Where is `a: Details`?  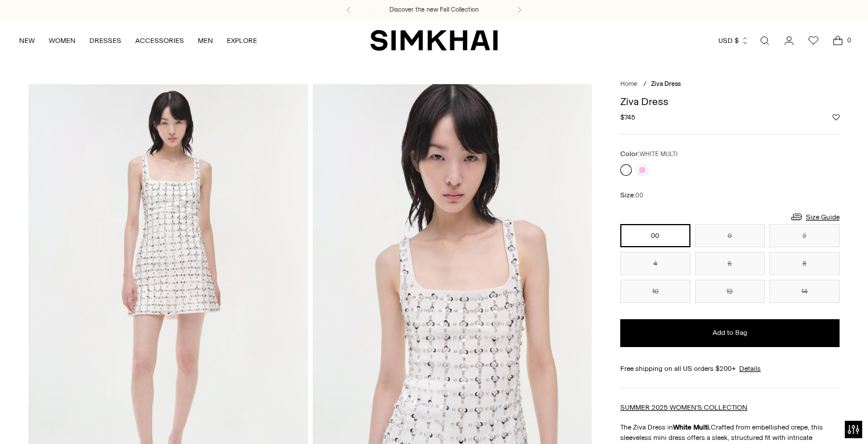 a: Details is located at coordinates (750, 368).